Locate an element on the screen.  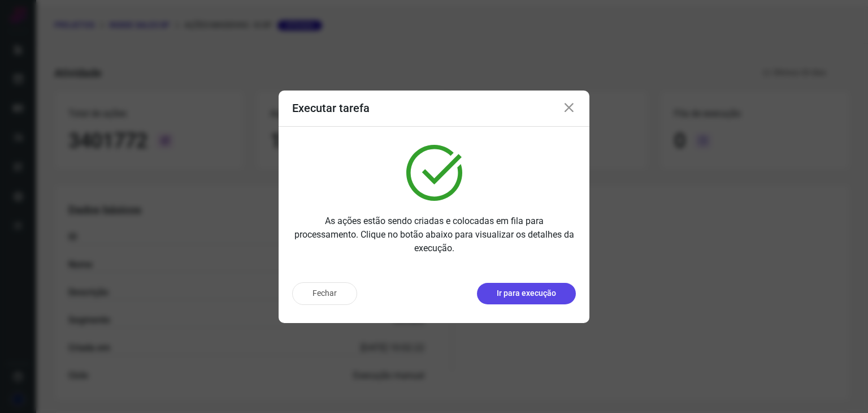
p: As ações estão sendo criadas e colocadas em fila para processamento. Clique no botão abaixo para ... is located at coordinates (434, 235).